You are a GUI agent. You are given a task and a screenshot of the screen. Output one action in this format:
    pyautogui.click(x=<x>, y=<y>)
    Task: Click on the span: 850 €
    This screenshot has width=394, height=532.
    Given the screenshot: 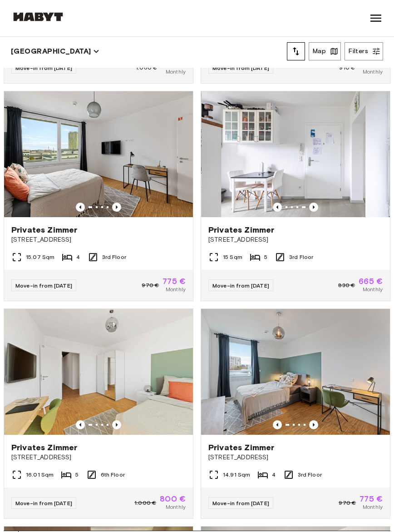 What is the action you would take?
    pyautogui.click(x=173, y=64)
    